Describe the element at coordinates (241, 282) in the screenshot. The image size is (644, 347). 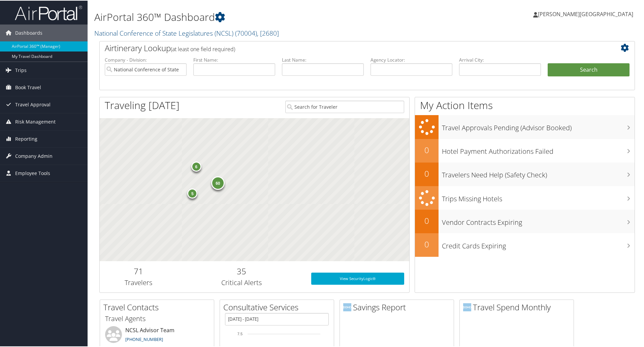
I see `h3: Critical Alerts` at that location.